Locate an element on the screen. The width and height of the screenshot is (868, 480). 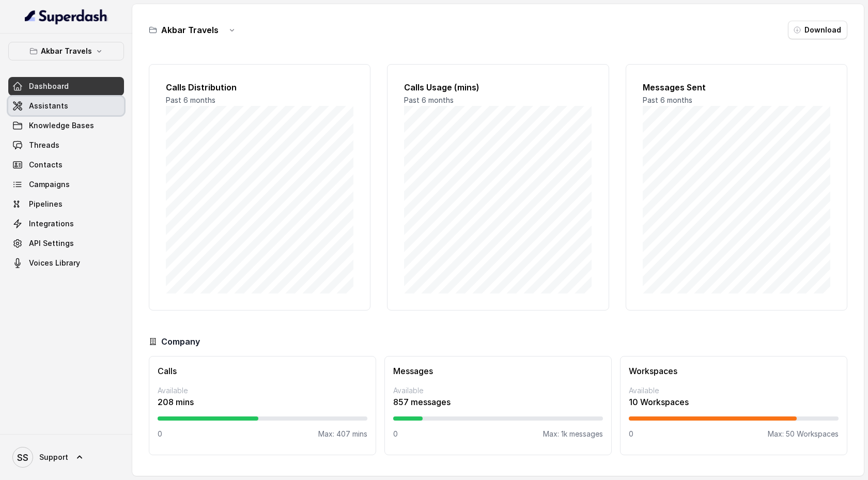
h3: Workspaces is located at coordinates (734, 371).